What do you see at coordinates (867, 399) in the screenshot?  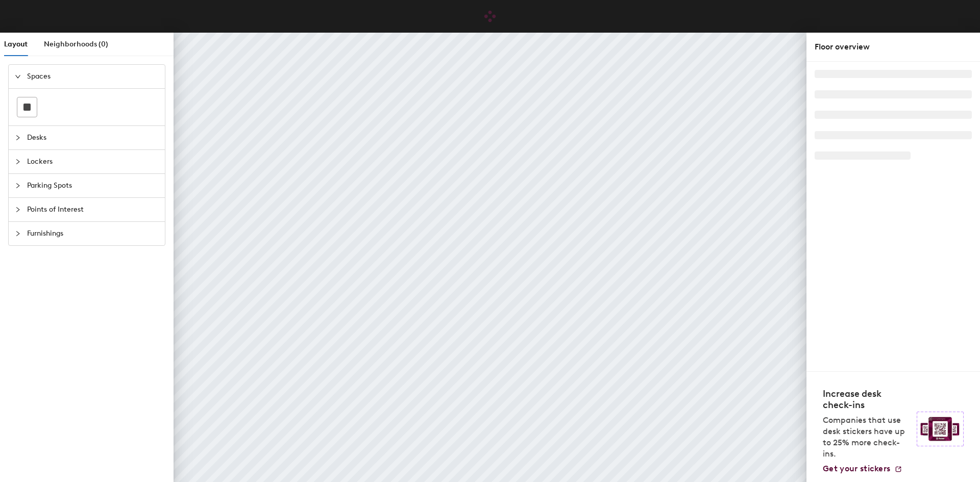 I see `h4: Increase desk check-ins` at bounding box center [867, 399].